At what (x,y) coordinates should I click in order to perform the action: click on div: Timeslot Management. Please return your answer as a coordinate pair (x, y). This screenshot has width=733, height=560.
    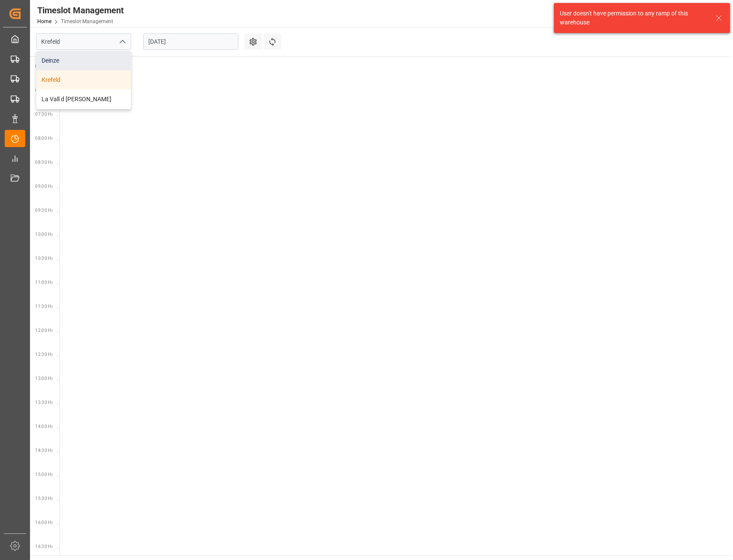
    Looking at the image, I should click on (80, 10).